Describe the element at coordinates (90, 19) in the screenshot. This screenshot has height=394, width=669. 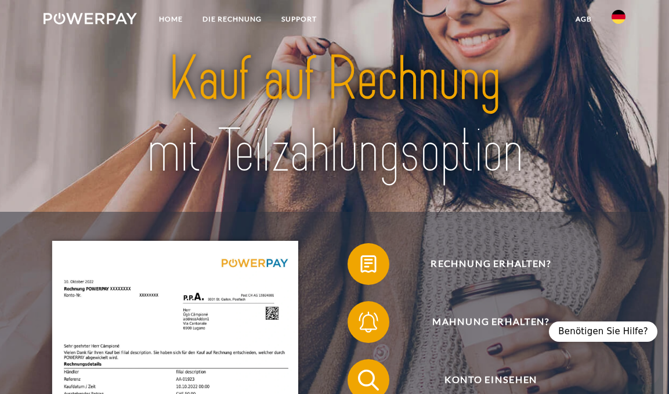
I see `img: logo-powerpay-white.svg` at that location.